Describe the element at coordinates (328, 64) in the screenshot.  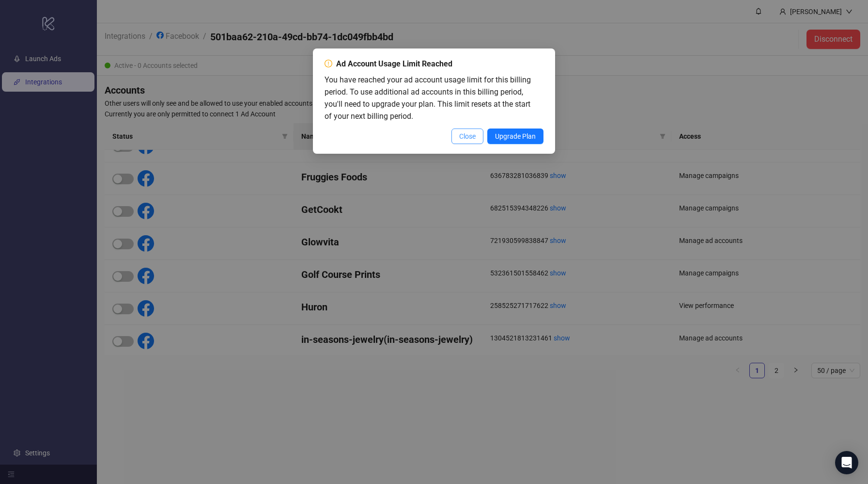
I see `span: exclamation-circle` at that location.